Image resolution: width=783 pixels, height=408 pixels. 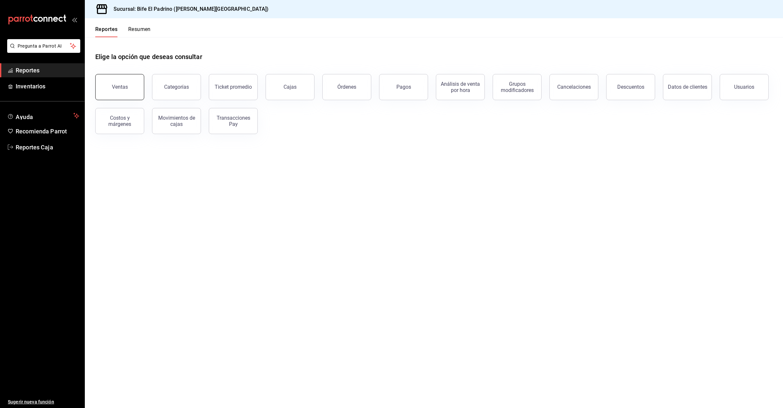 What do you see at coordinates (290, 87) in the screenshot?
I see `a: Cajas` at bounding box center [290, 87].